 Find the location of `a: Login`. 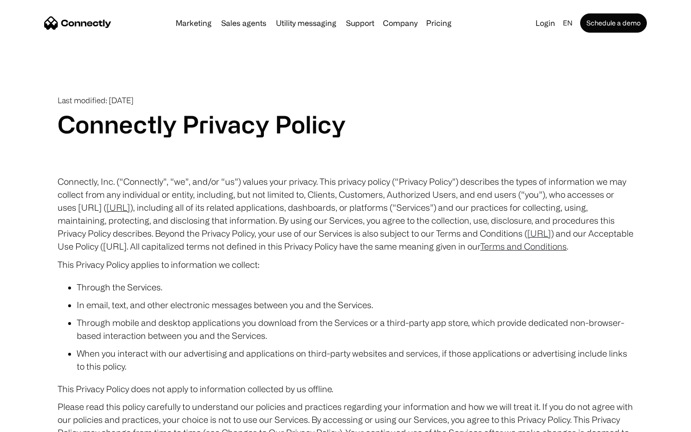

a: Login is located at coordinates (545, 23).